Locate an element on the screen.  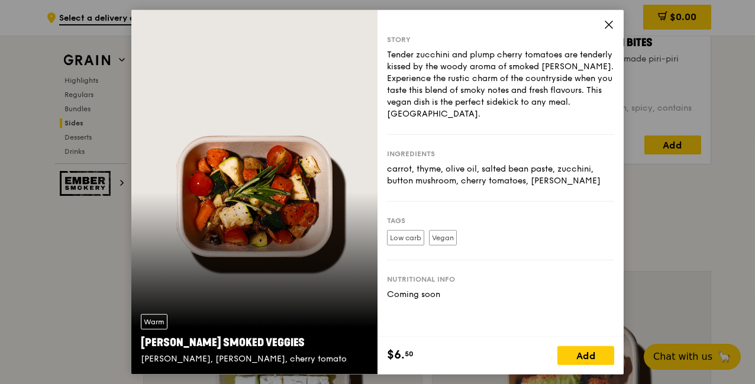
span: $6. is located at coordinates (396, 355).